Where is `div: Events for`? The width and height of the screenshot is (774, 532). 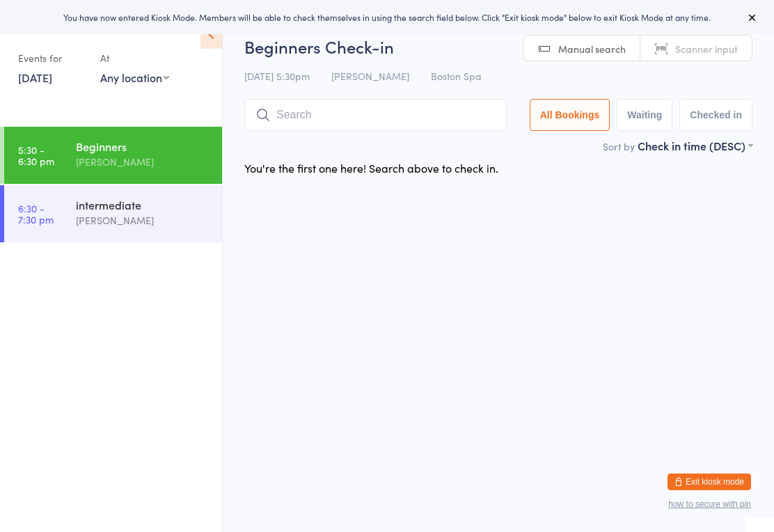
div: Events for is located at coordinates (52, 58).